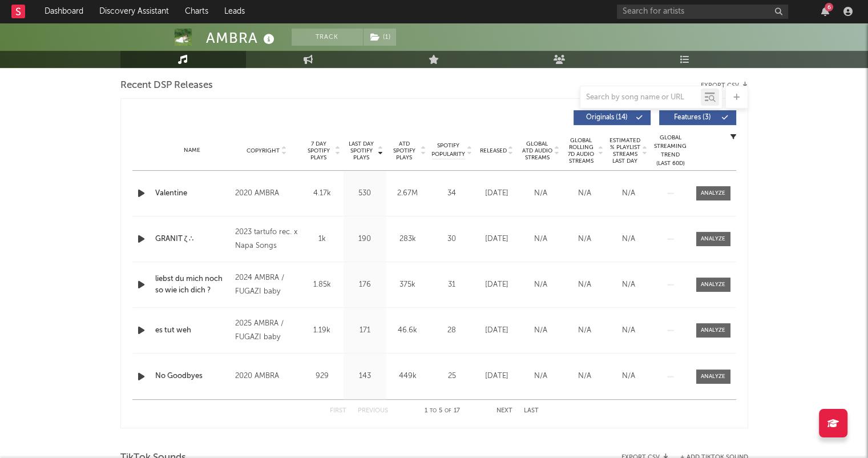 Image resolution: width=868 pixels, height=458 pixels. Describe the element at coordinates (365, 376) in the screenshot. I see `div: 143` at that location.